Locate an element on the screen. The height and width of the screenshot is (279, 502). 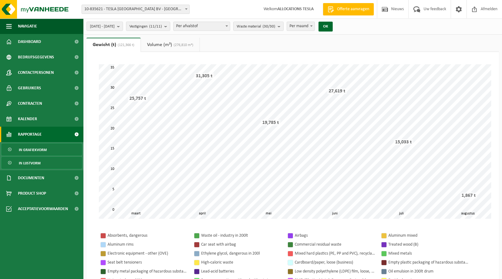
span: Bedrijfsgegevens is located at coordinates (36, 57).